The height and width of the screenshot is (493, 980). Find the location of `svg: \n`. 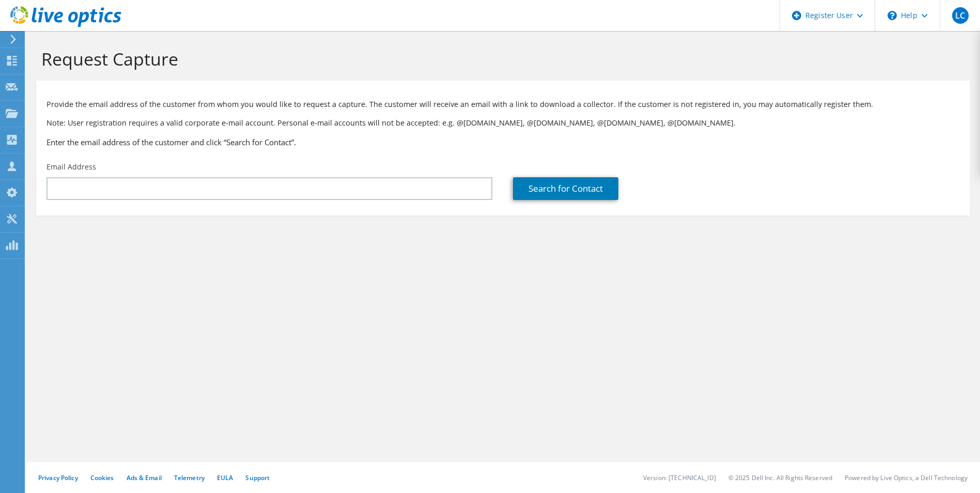

svg: \n is located at coordinates (892, 15).